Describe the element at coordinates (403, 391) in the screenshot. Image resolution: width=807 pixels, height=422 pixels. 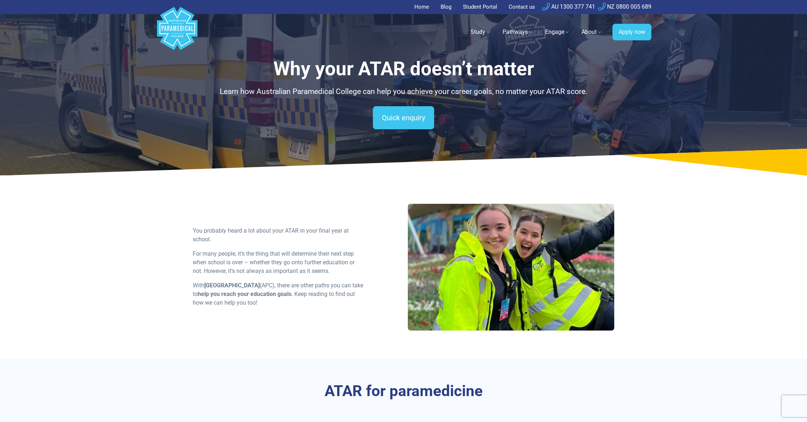
I see `h3: ATAR for paramedicine` at that location.